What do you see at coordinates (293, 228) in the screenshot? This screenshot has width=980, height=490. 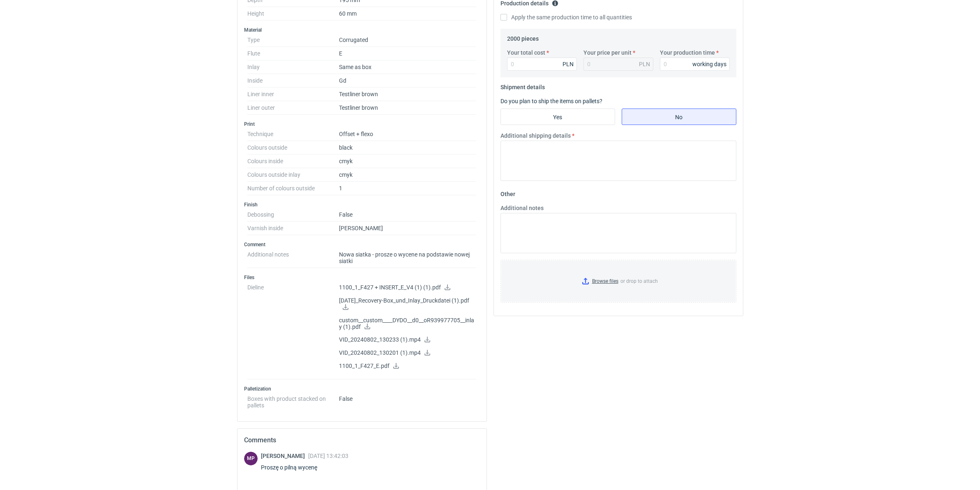 I see `dt: Varnish inside` at bounding box center [293, 228].